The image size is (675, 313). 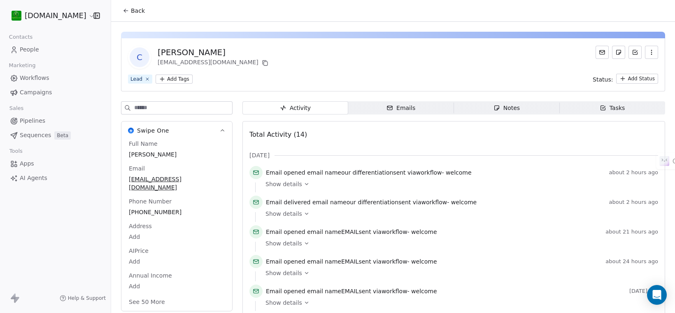 I want to click on span: Email delivered, so click(x=288, y=202).